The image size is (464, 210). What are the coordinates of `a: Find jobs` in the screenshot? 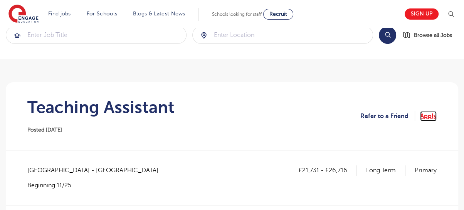 It's located at (59, 13).